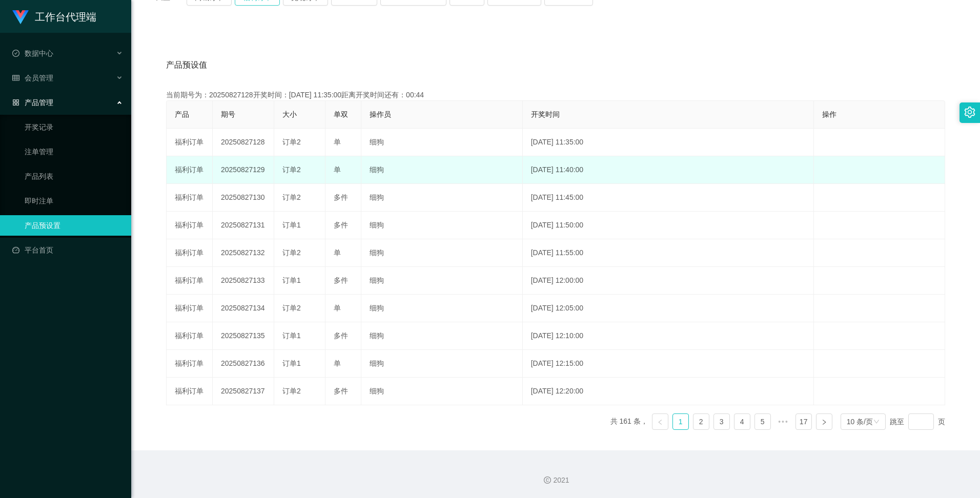 The height and width of the screenshot is (498, 980). I want to click on li: 3, so click(722, 422).